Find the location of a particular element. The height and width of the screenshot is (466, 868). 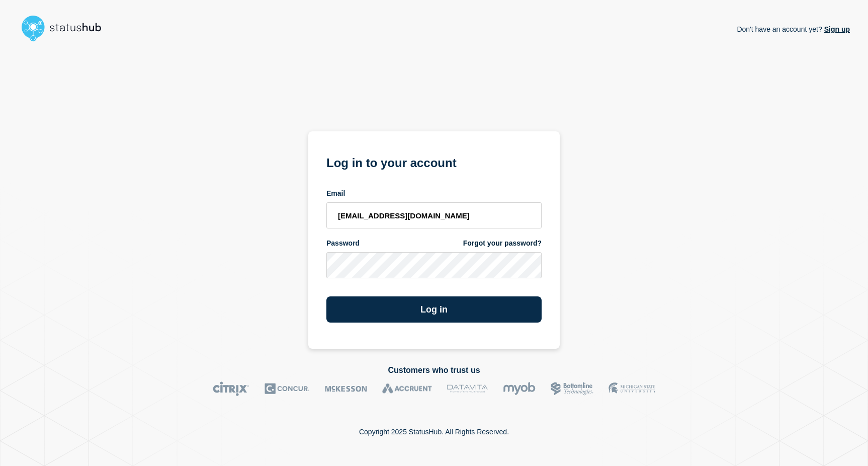

img: StatusHub logo is located at coordinates (66, 28).